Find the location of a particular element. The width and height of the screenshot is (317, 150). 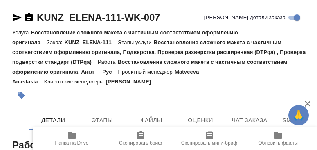

button: Скопировать ссылку для ЯМессенджера is located at coordinates (17, 18).